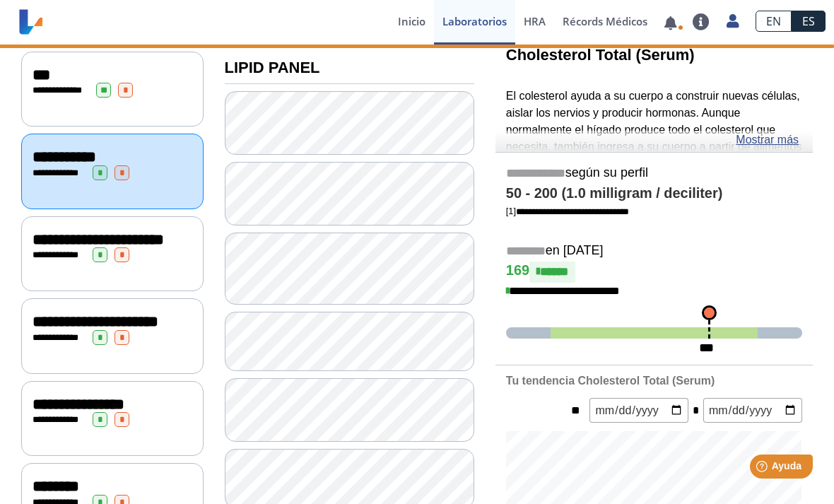 The width and height of the screenshot is (834, 504). I want to click on h4: 169, so click(654, 272).